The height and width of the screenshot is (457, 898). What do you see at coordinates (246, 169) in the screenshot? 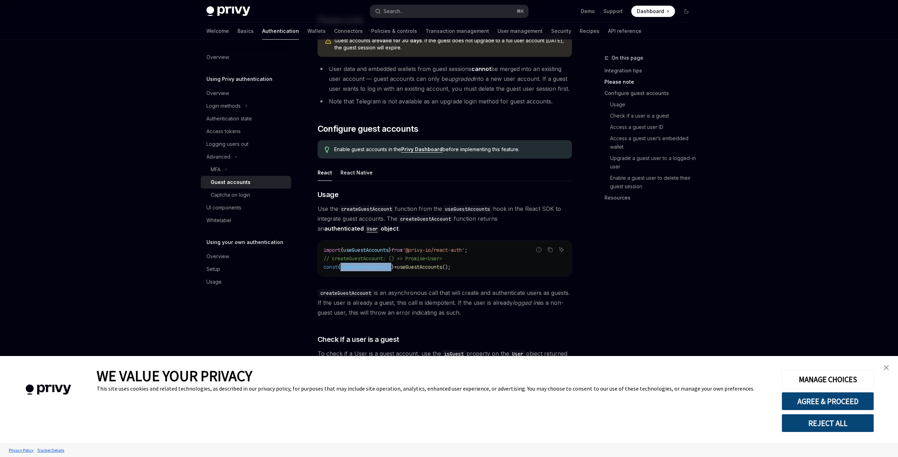
I see `button: Toggle MFA section` at bounding box center [246, 169].